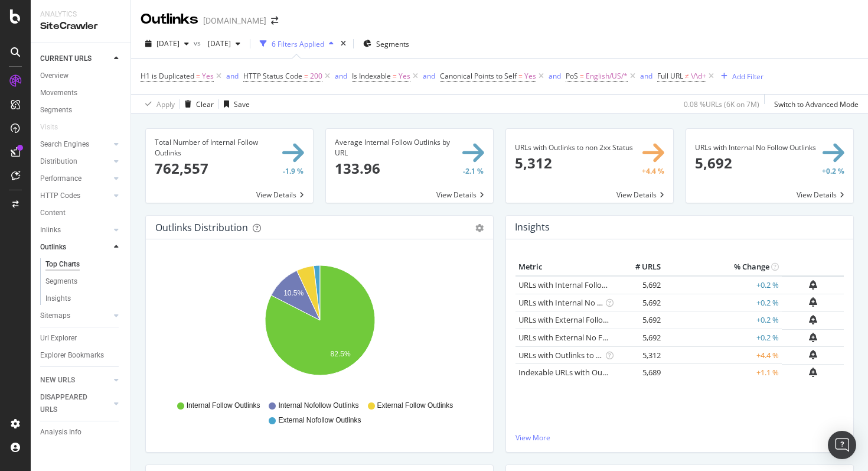  What do you see at coordinates (571, 76) in the screenshot?
I see `span: PoS` at bounding box center [571, 76].